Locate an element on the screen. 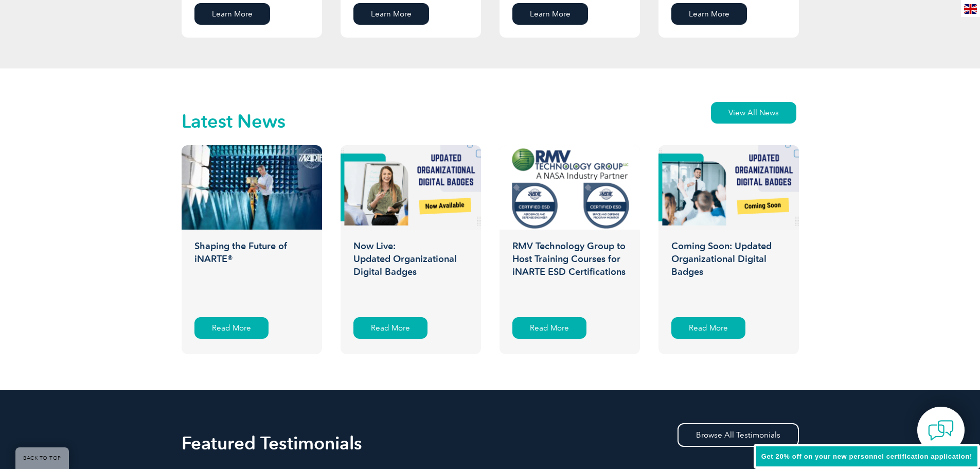 This screenshot has height=469, width=980. h3: RMV Technology Group to Host Training Courses for iNARTE ESD Certifications is located at coordinates (570, 273).